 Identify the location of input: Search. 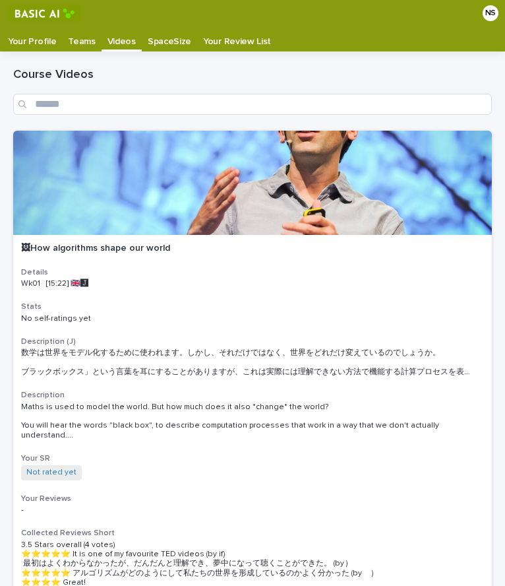
(253, 104).